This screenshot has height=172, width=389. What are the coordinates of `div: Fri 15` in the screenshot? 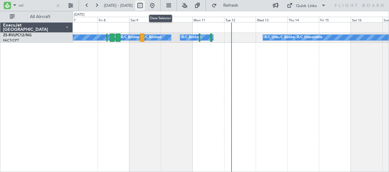 It's located at (334, 20).